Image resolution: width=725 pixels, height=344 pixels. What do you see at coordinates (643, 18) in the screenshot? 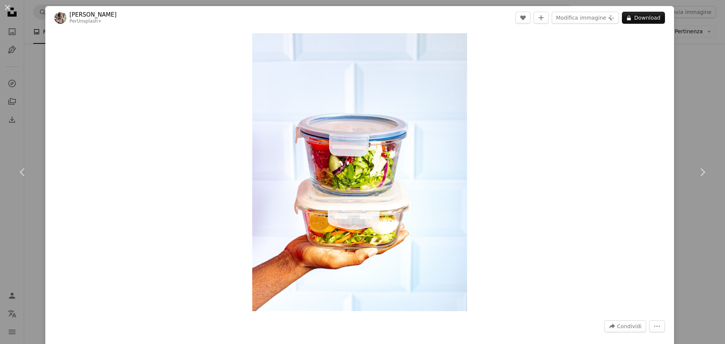
I see `button: Download` at bounding box center [643, 18].